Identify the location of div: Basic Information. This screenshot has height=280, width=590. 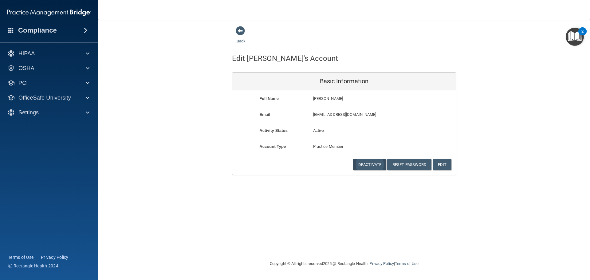
(344, 81).